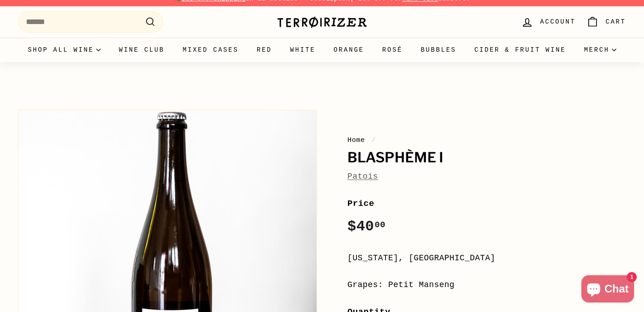 The height and width of the screenshot is (312, 644). Describe the element at coordinates (392, 50) in the screenshot. I see `a: Rosé` at that location.